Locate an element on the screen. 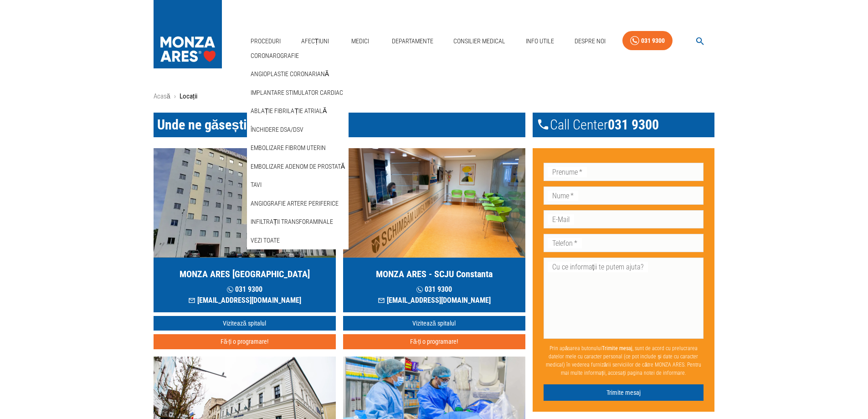  a: 031 9300 is located at coordinates (647, 41).